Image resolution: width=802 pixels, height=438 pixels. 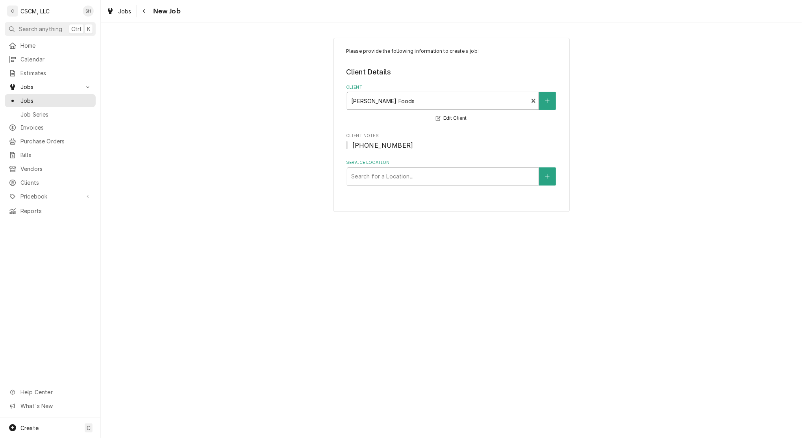 What do you see at coordinates (547, 176) in the screenshot?
I see `button: Create New Location` at bounding box center [547, 176].